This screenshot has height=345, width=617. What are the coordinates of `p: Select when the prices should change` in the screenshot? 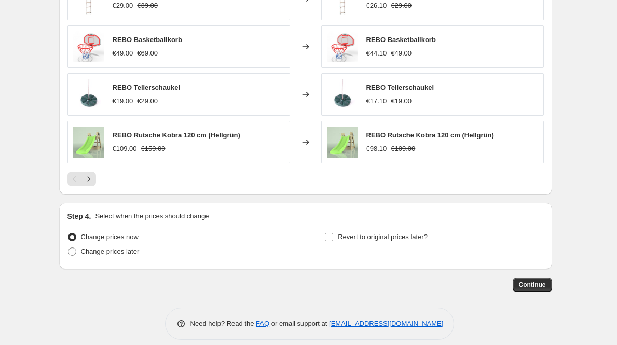 It's located at (152, 216).